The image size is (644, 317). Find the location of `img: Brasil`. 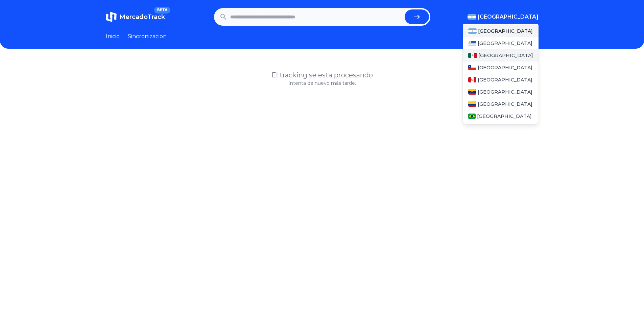

img: Brasil is located at coordinates (472, 116).